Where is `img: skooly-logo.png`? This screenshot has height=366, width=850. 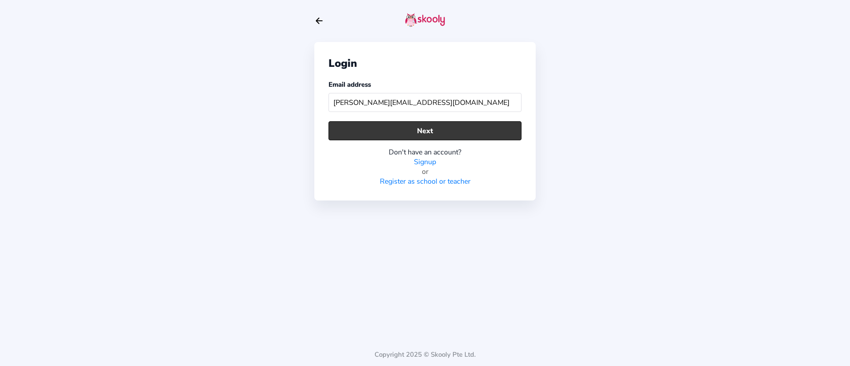 img: skooly-logo.png is located at coordinates (425, 20).